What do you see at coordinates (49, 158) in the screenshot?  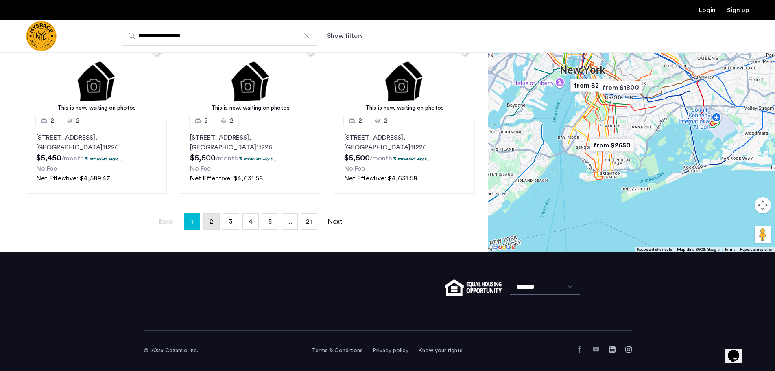 I see `span: $5,450` at bounding box center [49, 158].